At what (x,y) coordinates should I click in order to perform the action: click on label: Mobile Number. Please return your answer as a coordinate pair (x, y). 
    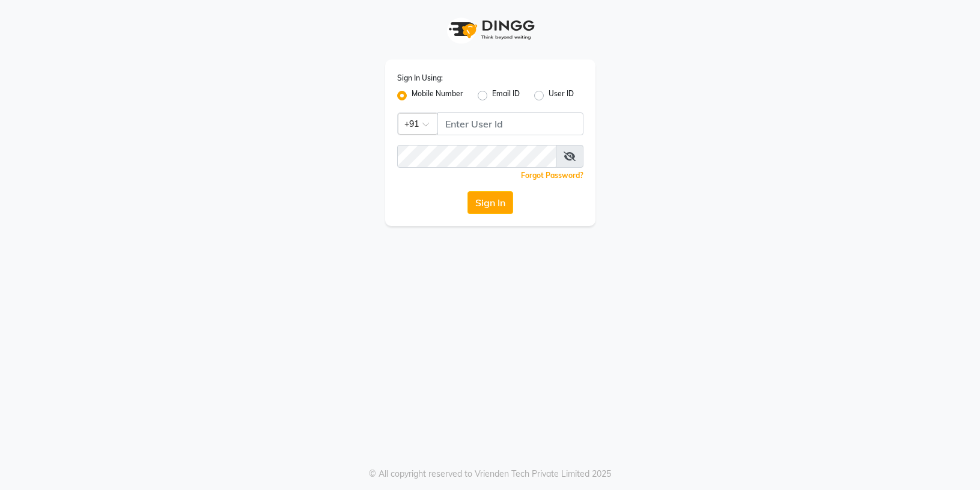
    Looking at the image, I should click on (437, 96).